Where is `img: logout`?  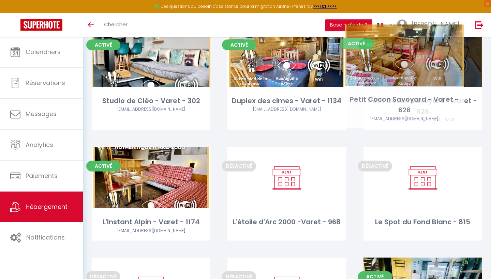
img: logout is located at coordinates (479, 25).